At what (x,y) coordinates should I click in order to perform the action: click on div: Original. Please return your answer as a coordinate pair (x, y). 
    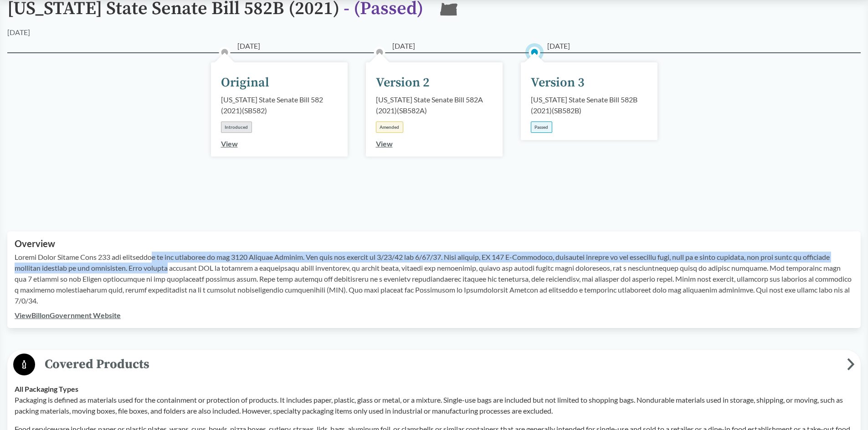
    Looking at the image, I should click on (245, 83).